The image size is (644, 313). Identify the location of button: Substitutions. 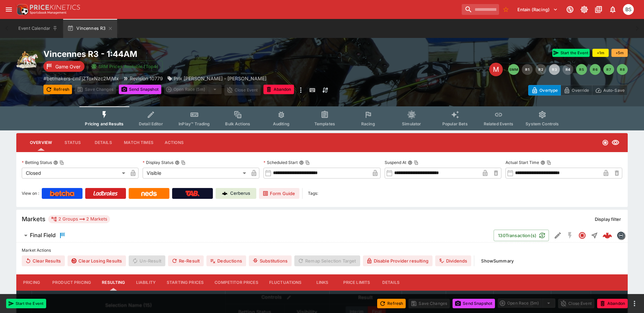
(270, 261).